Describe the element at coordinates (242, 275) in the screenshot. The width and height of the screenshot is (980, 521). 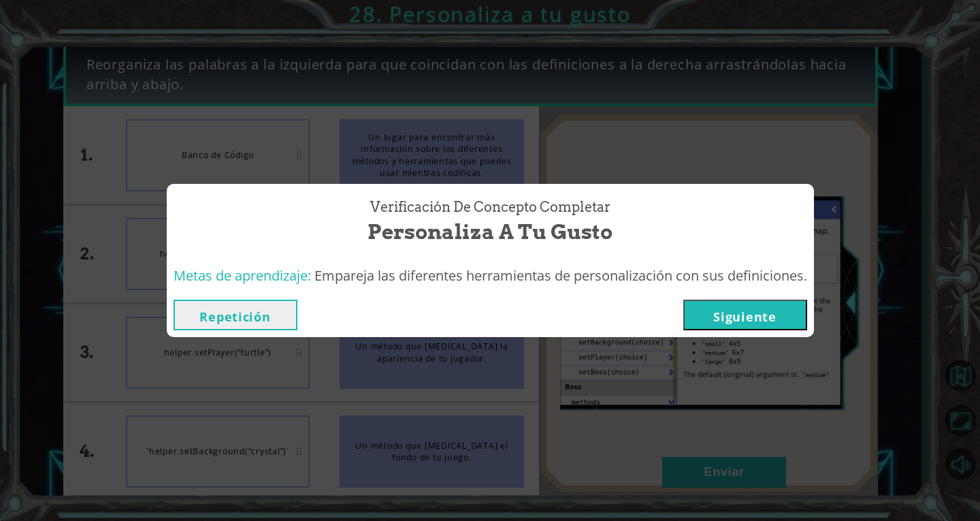
I see `span: Metas de aprendizaje:` at that location.